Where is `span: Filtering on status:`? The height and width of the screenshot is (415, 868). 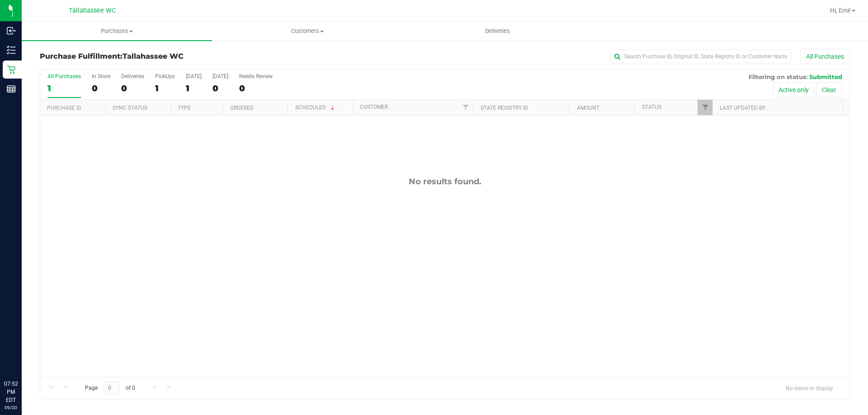
span: Filtering on status: is located at coordinates (778, 77).